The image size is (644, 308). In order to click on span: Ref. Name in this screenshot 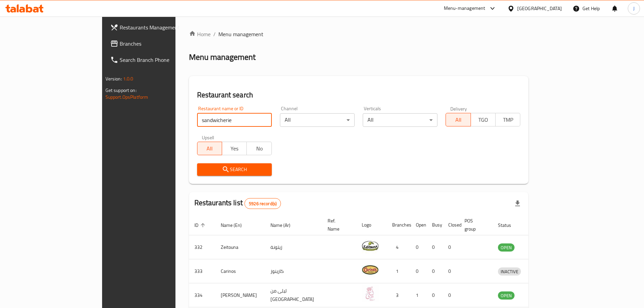, I will do `click(338, 225)`.